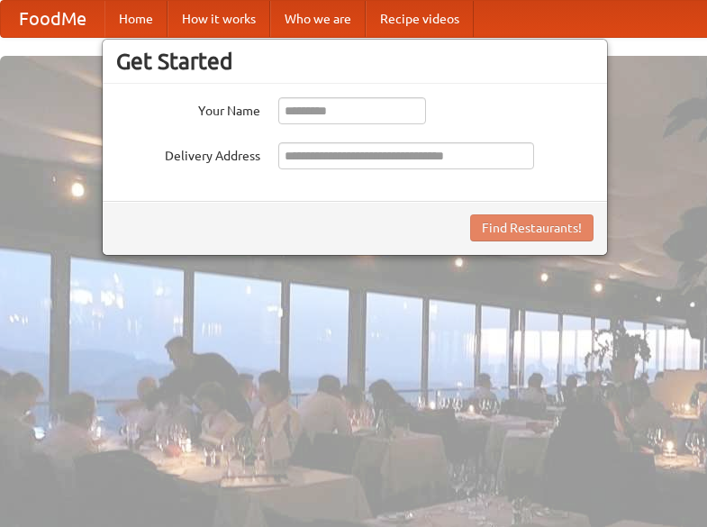  I want to click on a: How it works, so click(219, 19).